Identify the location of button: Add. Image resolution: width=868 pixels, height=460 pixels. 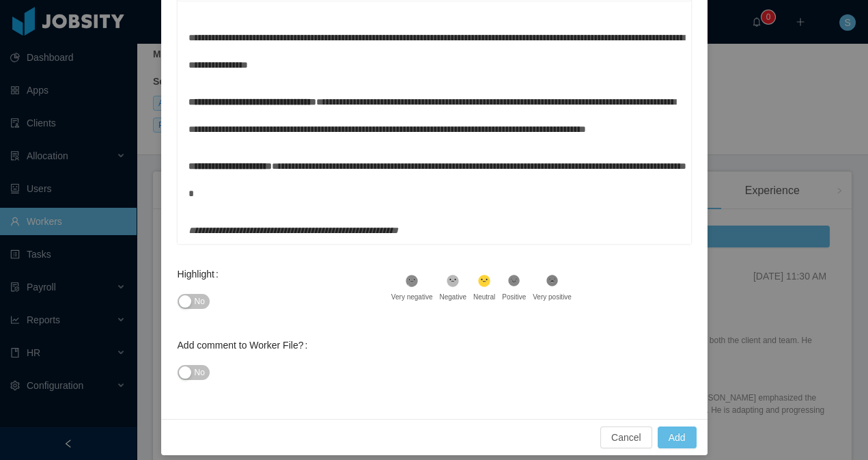
(677, 437).